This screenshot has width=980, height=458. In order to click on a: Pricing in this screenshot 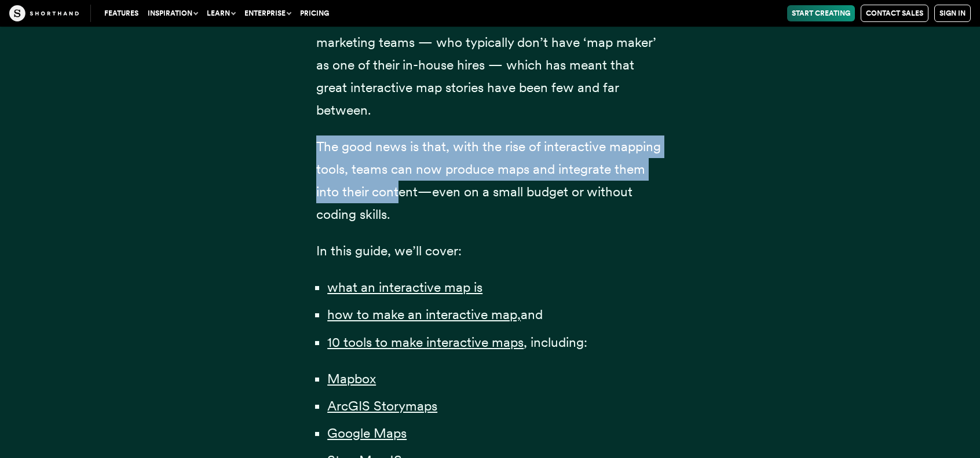, I will do `click(315, 13)`.